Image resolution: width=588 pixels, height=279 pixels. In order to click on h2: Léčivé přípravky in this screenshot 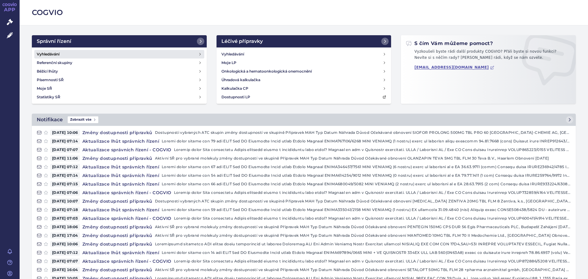, I will do `click(242, 41)`.